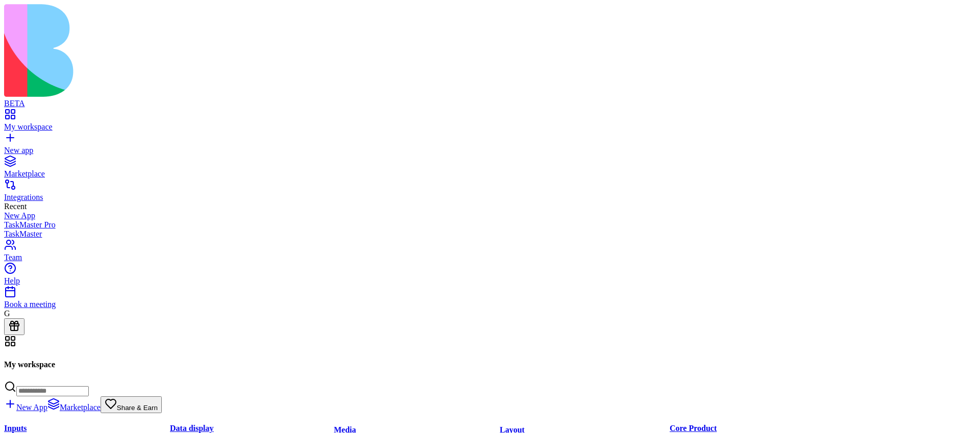 The height and width of the screenshot is (433, 980). What do you see at coordinates (490, 234) in the screenshot?
I see `div: TaskMaster` at bounding box center [490, 234].